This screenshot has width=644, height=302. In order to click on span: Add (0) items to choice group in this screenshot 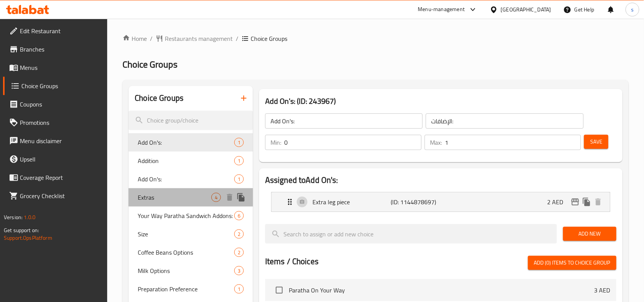, I will do `click(573, 263)`.